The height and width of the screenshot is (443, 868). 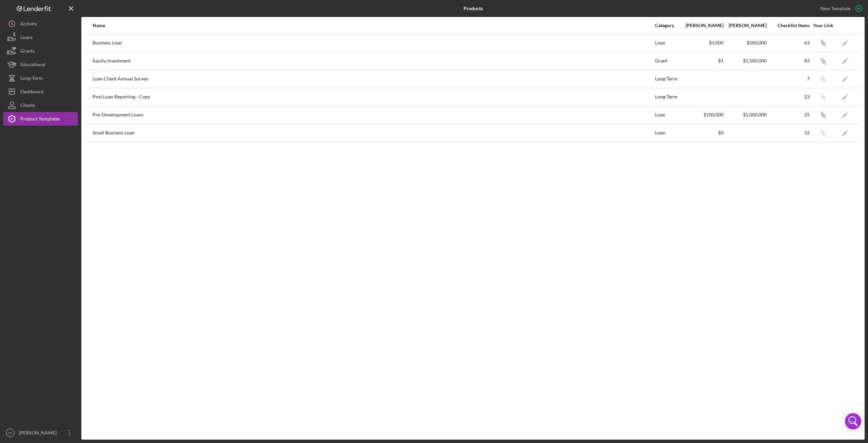 What do you see at coordinates (41, 78) in the screenshot?
I see `button: Long-Term` at bounding box center [41, 78].